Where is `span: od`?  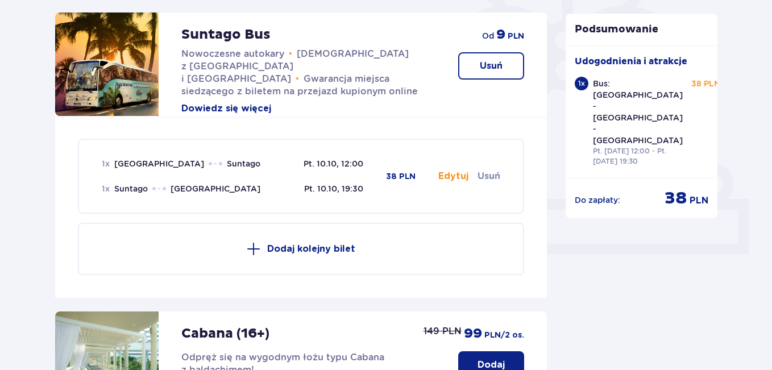 span: od is located at coordinates (488, 36).